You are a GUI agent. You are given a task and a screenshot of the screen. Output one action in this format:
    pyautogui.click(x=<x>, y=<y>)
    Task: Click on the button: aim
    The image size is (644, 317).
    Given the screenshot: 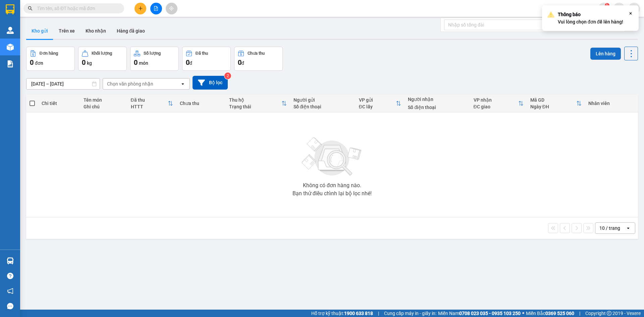 What is the action you would take?
    pyautogui.click(x=171, y=8)
    